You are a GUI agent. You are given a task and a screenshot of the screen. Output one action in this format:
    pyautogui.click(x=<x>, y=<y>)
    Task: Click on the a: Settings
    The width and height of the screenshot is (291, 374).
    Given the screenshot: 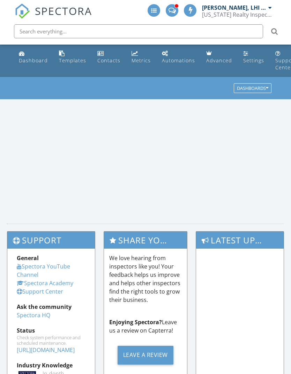 What is the action you would take?
    pyautogui.click(x=253, y=57)
    